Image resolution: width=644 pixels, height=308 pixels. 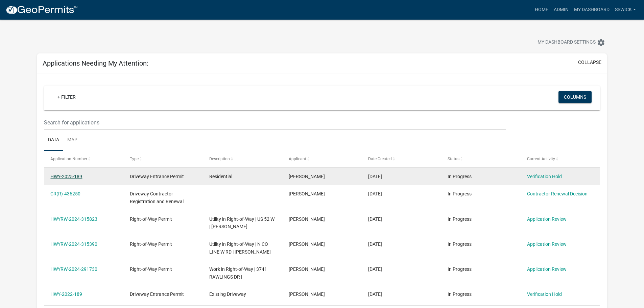 I want to click on a: CR(R)-436250, so click(x=65, y=194).